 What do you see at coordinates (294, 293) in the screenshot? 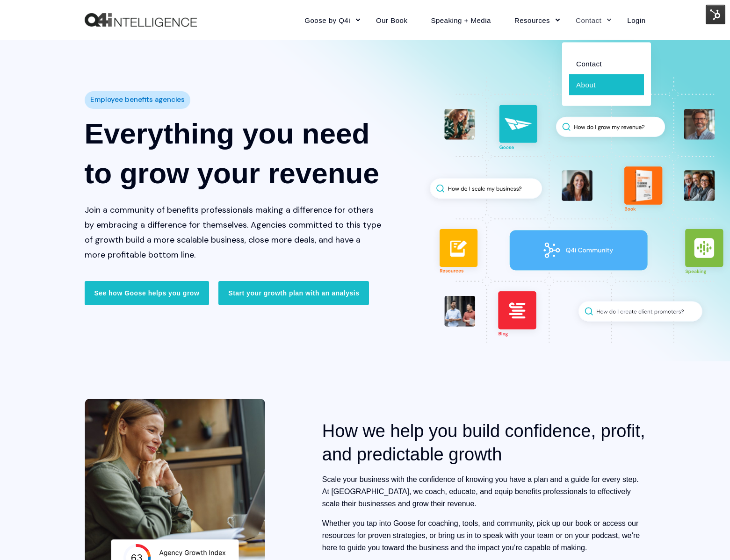
I see `a: Start your growth plan with an analysis` at bounding box center [294, 293].